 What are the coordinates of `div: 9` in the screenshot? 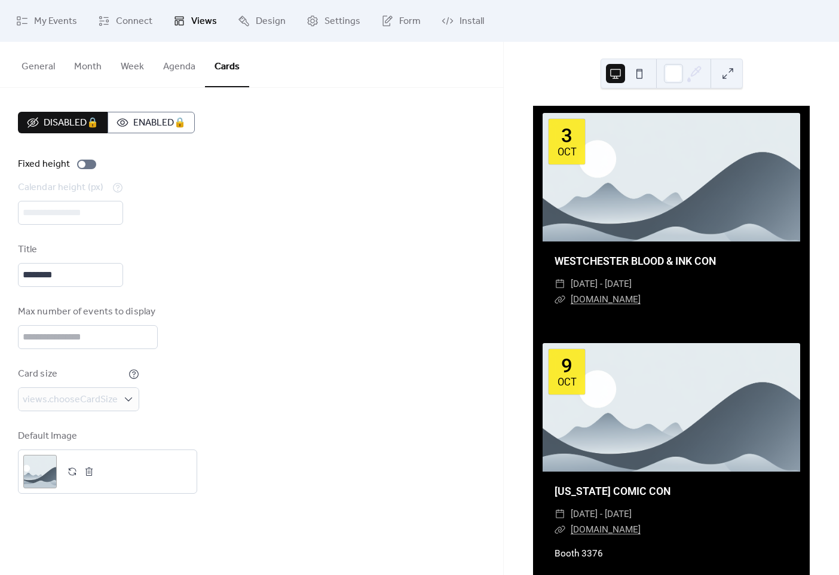 It's located at (566, 365).